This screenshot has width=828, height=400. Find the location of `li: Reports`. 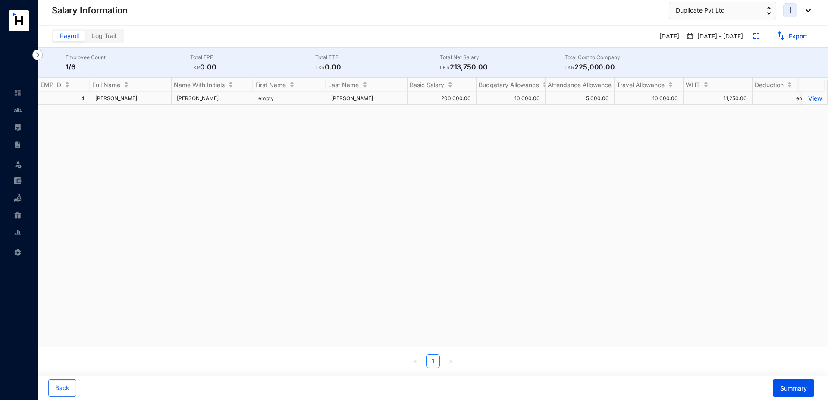

li: Reports is located at coordinates (17, 232).